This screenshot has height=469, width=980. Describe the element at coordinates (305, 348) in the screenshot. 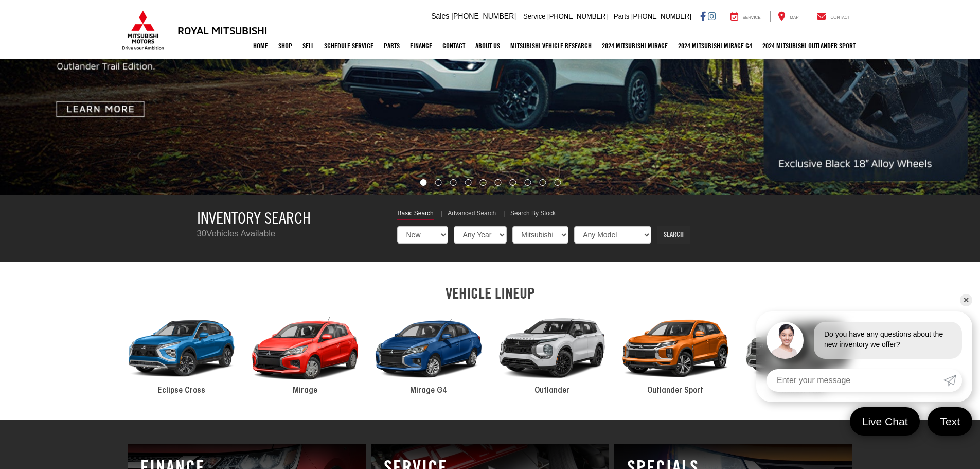

I see `div: 2024 Mitsubishi Mirage` at that location.